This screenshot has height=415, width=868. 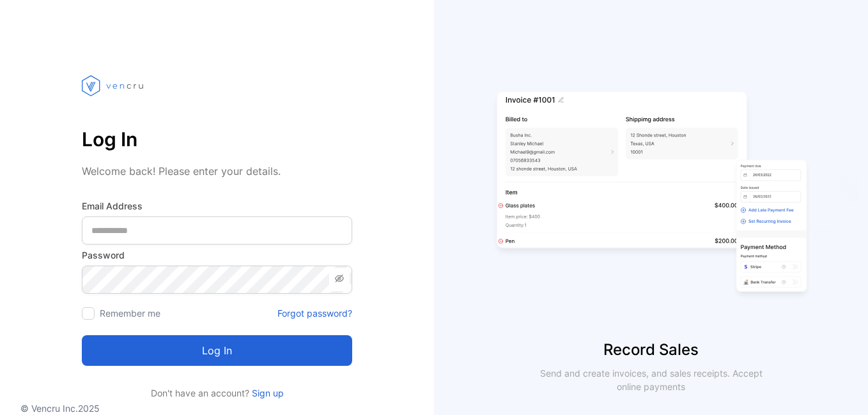 What do you see at coordinates (217, 205) in the screenshot?
I see `label: Email Address` at bounding box center [217, 205].